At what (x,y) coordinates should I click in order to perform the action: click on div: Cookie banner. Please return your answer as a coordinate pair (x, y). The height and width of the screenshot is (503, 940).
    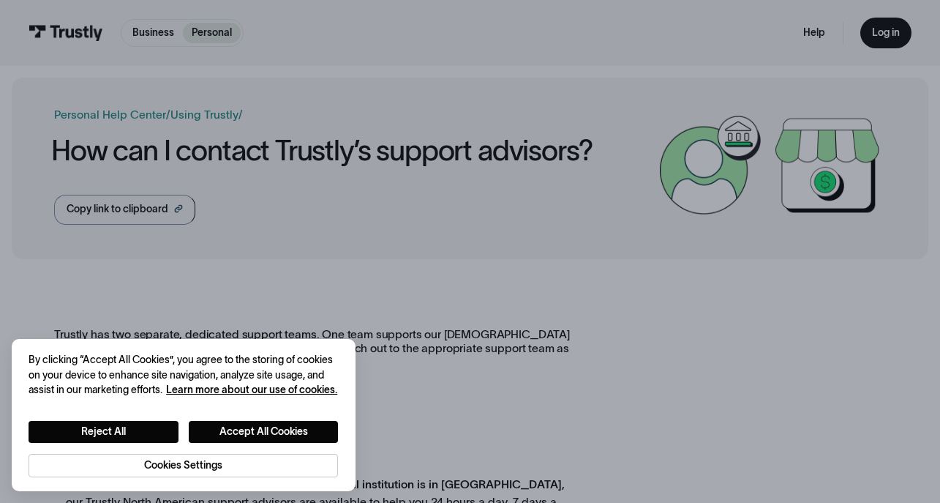
    Looking at the image, I should click on (184, 415).